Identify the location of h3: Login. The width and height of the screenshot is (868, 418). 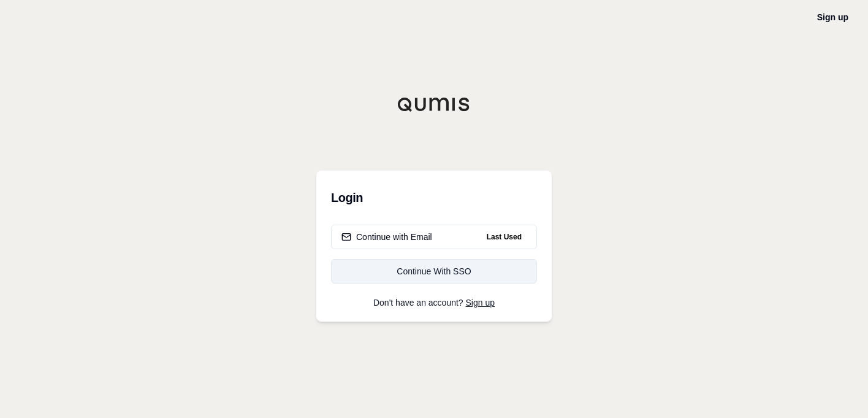
(434, 198).